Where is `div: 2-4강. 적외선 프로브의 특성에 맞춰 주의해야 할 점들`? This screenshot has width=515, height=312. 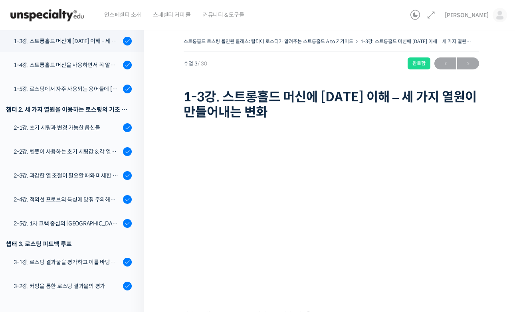 div: 2-4강. 적외선 프로브의 특성에 맞춰 주의해야 할 점들 is located at coordinates (67, 200).